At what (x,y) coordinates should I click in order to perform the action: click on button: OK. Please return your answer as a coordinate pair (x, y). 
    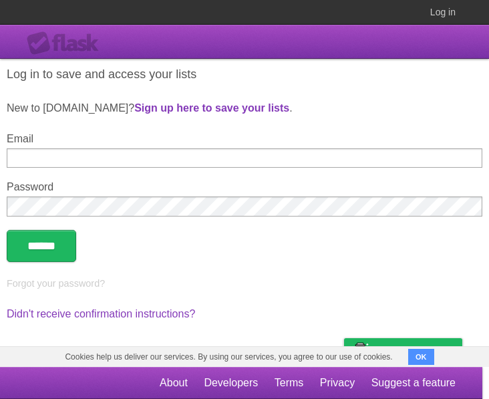
    Looking at the image, I should click on (421, 357).